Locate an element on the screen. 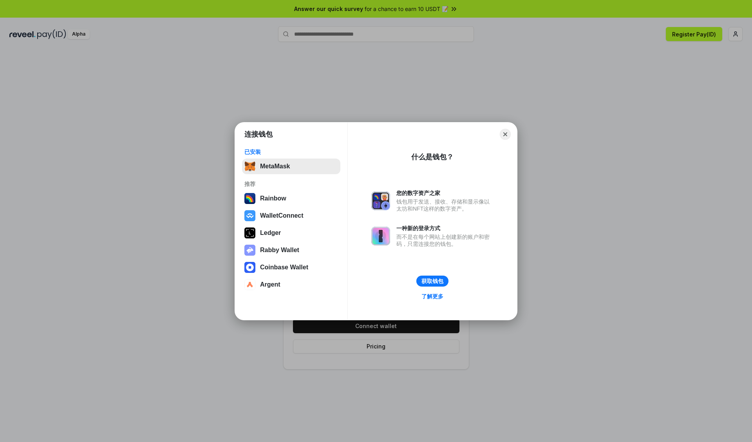 This screenshot has width=752, height=442. img: svg+xml,%3Csvg%20xmlns%3D%22http%3A%2F%2Fwww.w3.org%2F2000%2Fsvg%22%20width%3D%2228%22%20height%3... is located at coordinates (250, 233).